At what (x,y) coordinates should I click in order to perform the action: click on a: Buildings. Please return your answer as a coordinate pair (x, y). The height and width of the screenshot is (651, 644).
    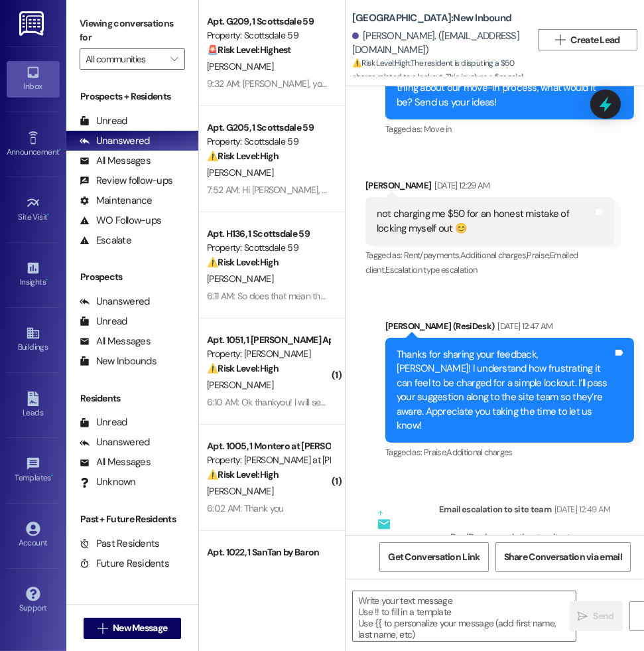
    Looking at the image, I should click on (33, 340).